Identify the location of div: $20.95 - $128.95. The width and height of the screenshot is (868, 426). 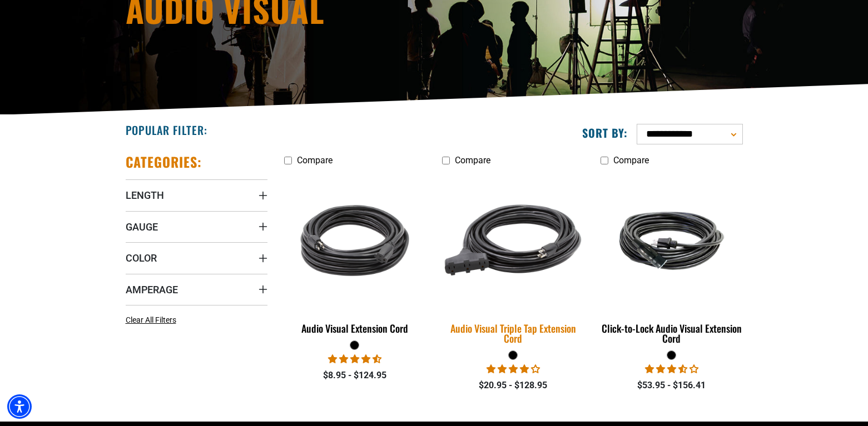
(513, 386).